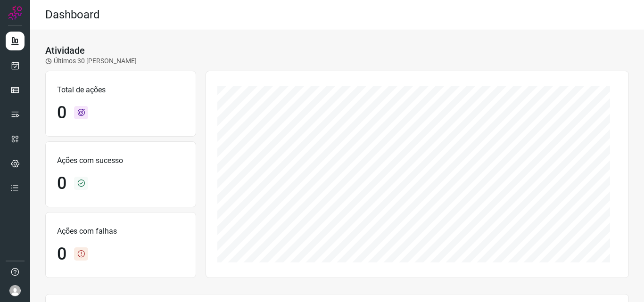 The image size is (644, 302). Describe the element at coordinates (121, 231) in the screenshot. I see `p: Ações com falhas` at that location.